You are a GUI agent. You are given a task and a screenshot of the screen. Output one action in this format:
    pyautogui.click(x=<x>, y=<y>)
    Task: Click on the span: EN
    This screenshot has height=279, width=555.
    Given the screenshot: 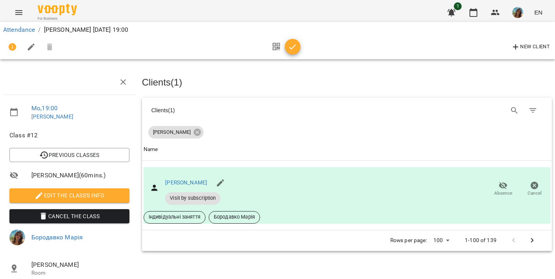 What is the action you would take?
    pyautogui.click(x=538, y=12)
    